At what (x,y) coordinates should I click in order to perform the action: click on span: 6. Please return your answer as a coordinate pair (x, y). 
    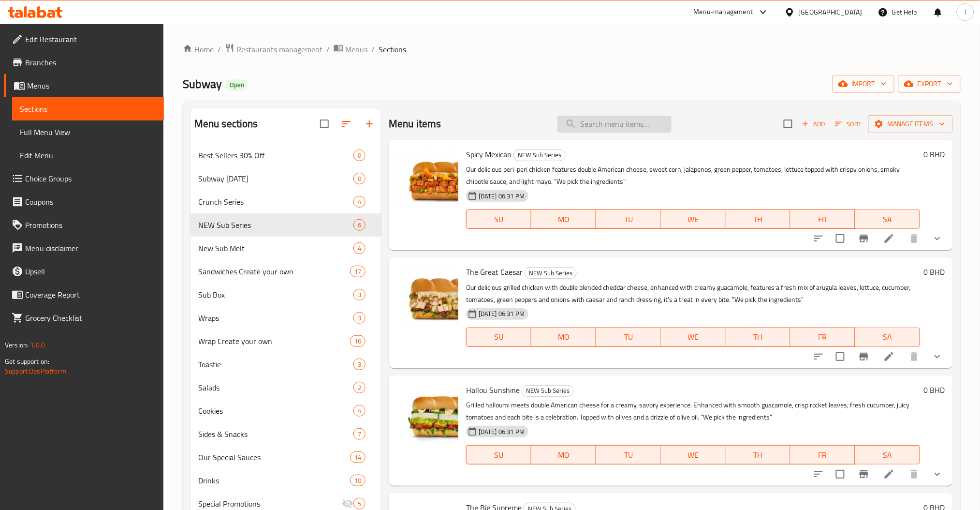
    Looking at the image, I should click on (360, 225).